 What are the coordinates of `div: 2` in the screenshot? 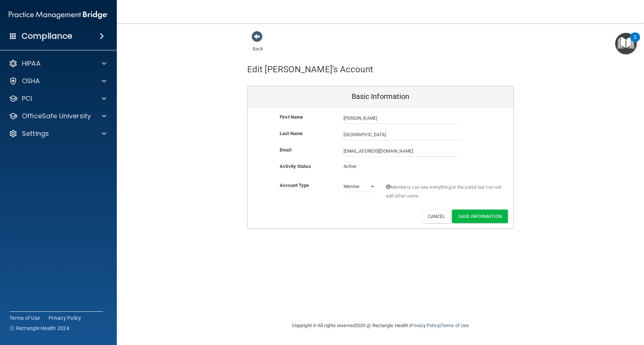 It's located at (635, 42).